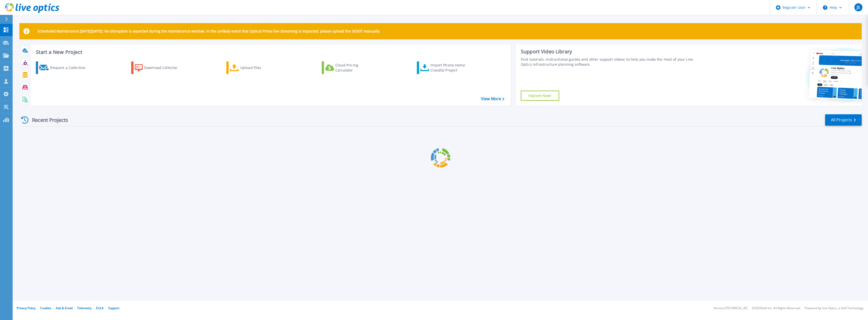  I want to click on h3: Start a New Project, so click(270, 52).